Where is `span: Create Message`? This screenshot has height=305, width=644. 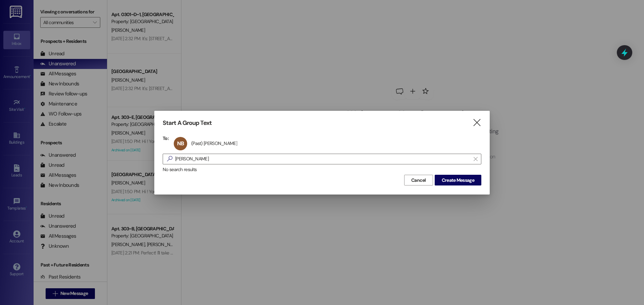
span: Create Message is located at coordinates (458, 180).